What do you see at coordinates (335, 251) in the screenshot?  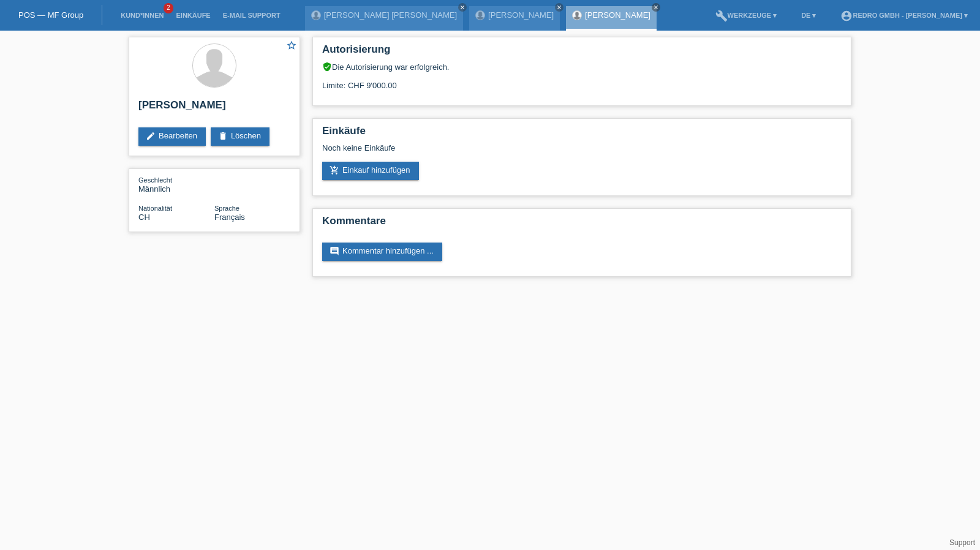 I see `i: comment` at bounding box center [335, 251].